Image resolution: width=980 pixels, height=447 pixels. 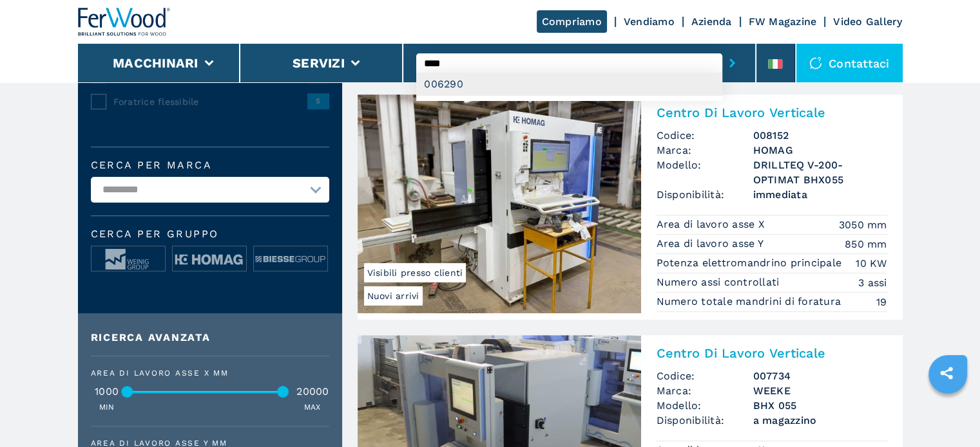 What do you see at coordinates (156, 63) in the screenshot?
I see `button: Macchinari` at bounding box center [156, 63].